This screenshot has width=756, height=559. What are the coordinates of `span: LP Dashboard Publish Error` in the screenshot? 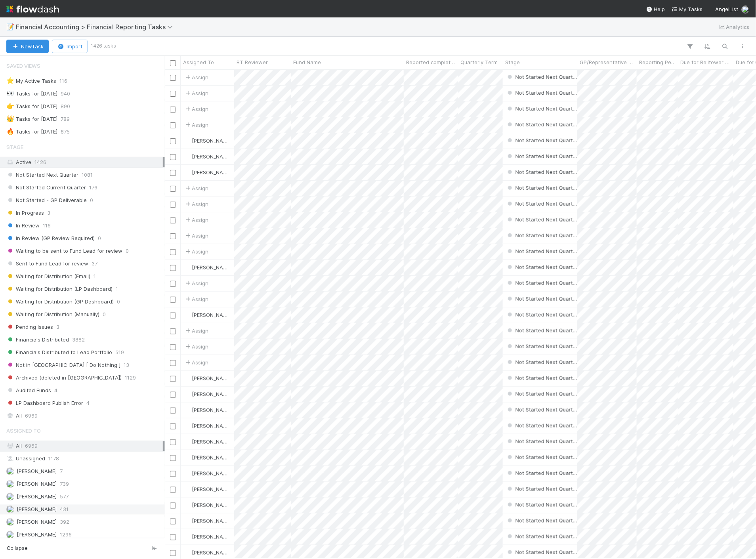 It's located at (44, 403).